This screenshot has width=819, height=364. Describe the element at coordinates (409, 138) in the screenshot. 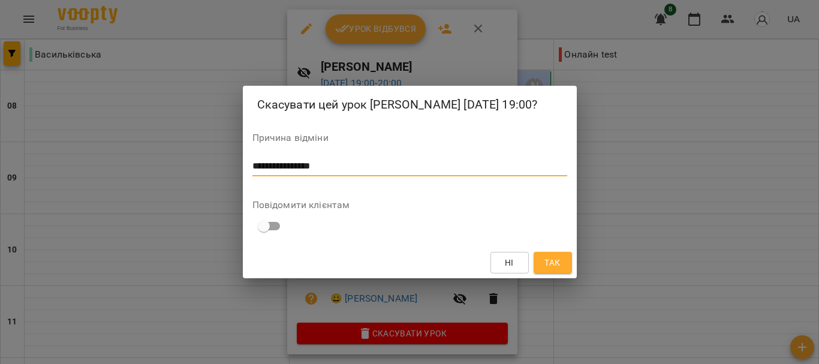

I see `label: Причина відміни` at that location.